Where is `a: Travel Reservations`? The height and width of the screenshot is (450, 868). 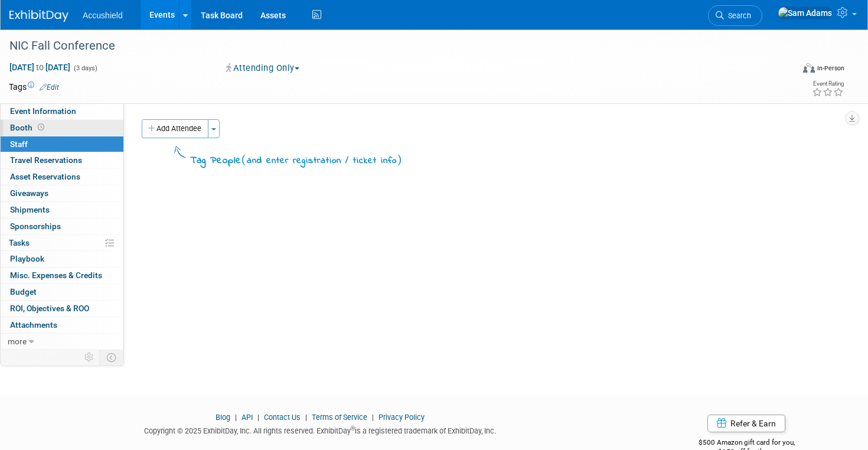
a: Travel Reservations is located at coordinates (62, 161).